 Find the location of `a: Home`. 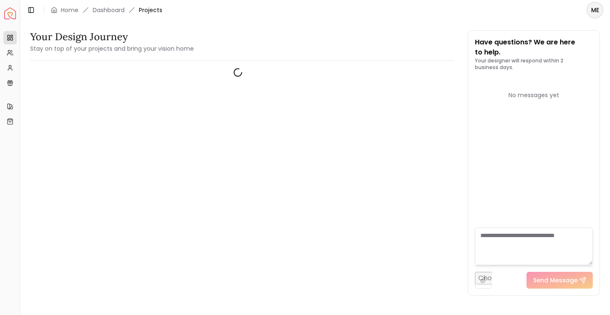

a: Home is located at coordinates (70, 10).